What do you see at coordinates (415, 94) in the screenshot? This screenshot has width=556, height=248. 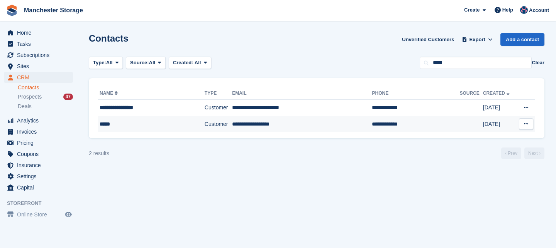 I see `th: Phone` at bounding box center [415, 94].